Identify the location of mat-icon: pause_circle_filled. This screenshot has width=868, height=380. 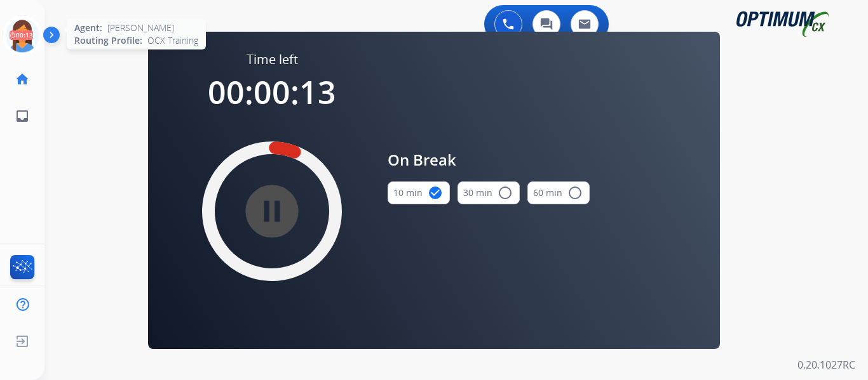
(272, 211).